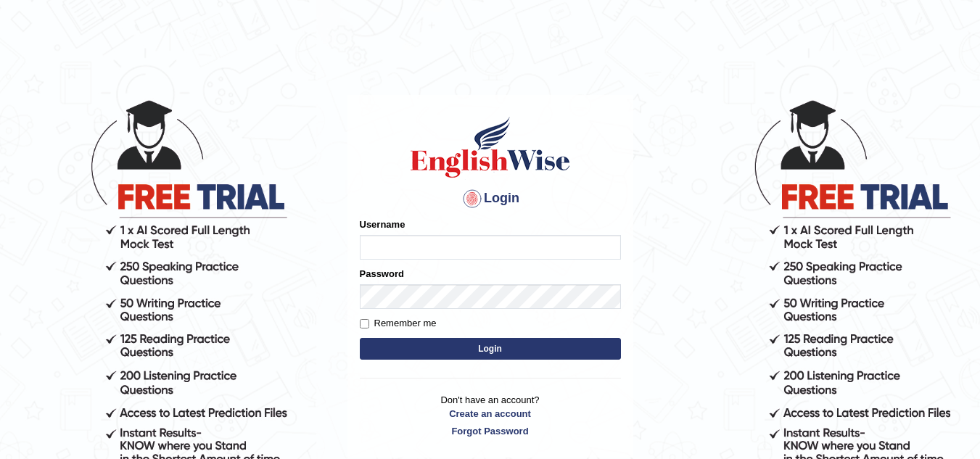 This screenshot has height=459, width=980. I want to click on button: Login, so click(490, 349).